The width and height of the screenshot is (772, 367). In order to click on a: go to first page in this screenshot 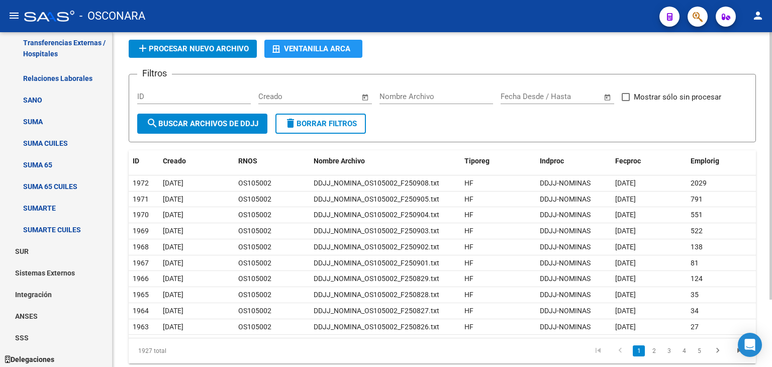, I will do `click(598, 351)`.